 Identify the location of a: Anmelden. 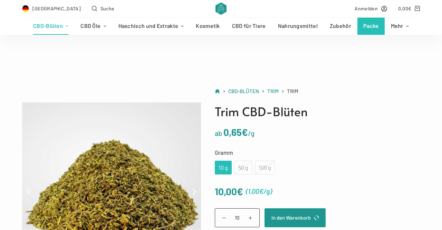
(370, 8).